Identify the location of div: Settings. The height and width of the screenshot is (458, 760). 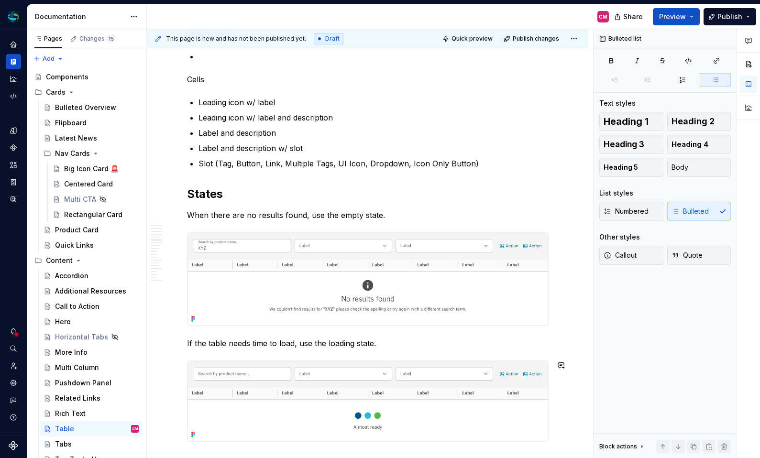
(13, 383).